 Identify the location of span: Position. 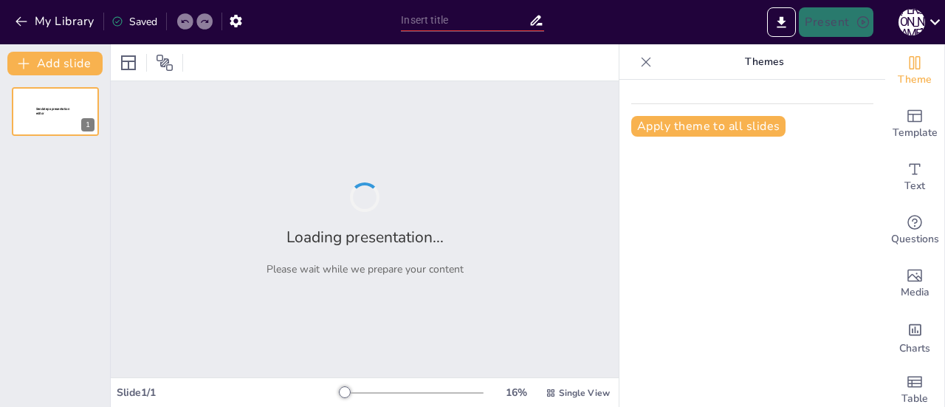
(165, 63).